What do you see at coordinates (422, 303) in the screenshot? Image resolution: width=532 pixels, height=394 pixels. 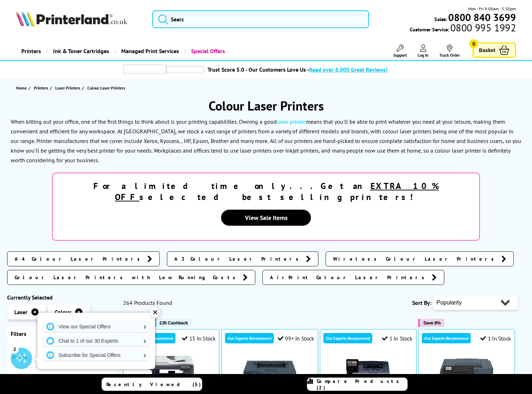 I see `span: Sort By:` at bounding box center [422, 303].